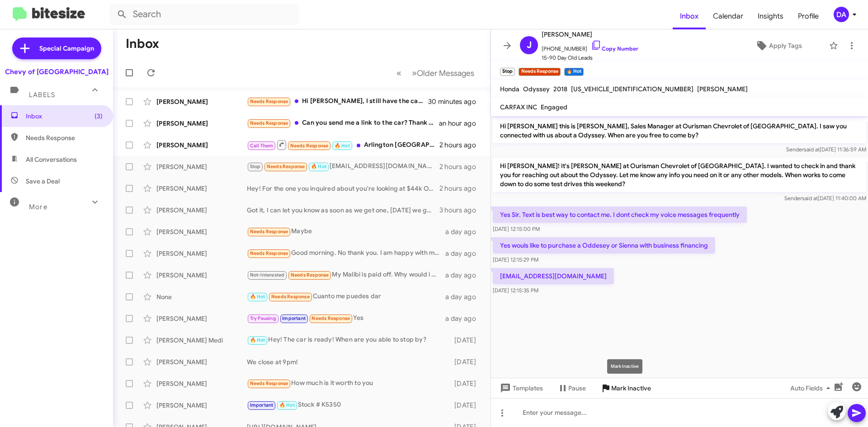 Image resolution: width=868 pixels, height=427 pixels. Describe the element at coordinates (399, 73) in the screenshot. I see `button: Previous` at that location.